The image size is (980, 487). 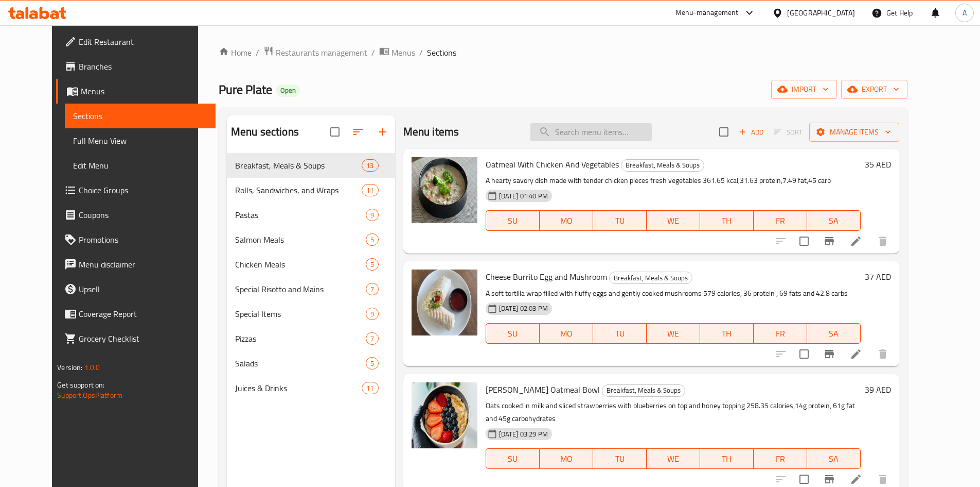 I want to click on span: 11, so click(x=370, y=387).